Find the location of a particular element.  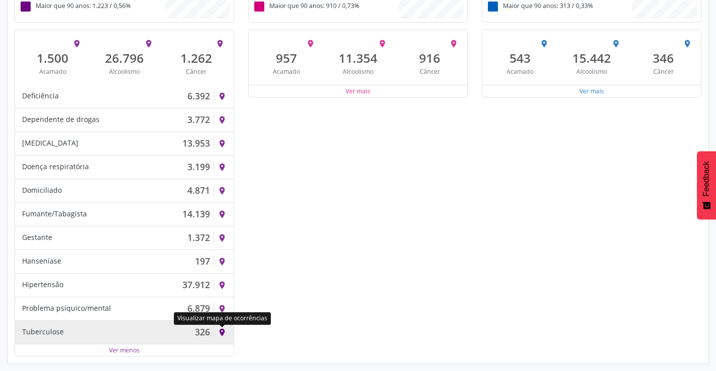

div: 3.199 is located at coordinates (198, 167).